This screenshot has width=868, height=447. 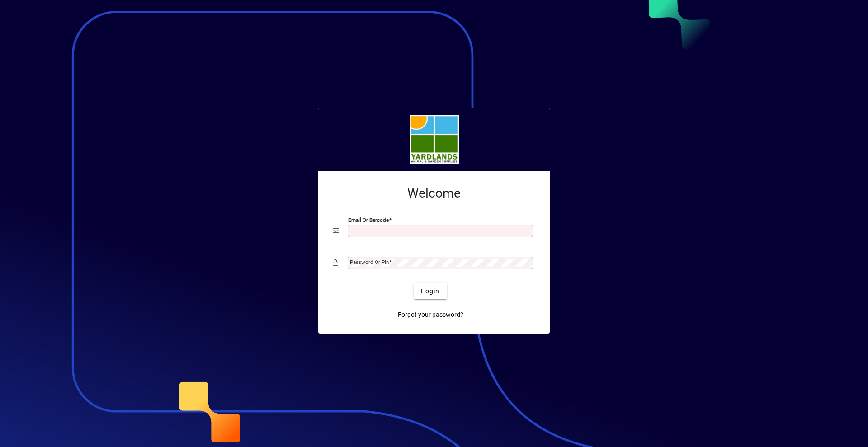 What do you see at coordinates (369, 220) in the screenshot?
I see `mat-label: Email or Barcode` at bounding box center [369, 220].